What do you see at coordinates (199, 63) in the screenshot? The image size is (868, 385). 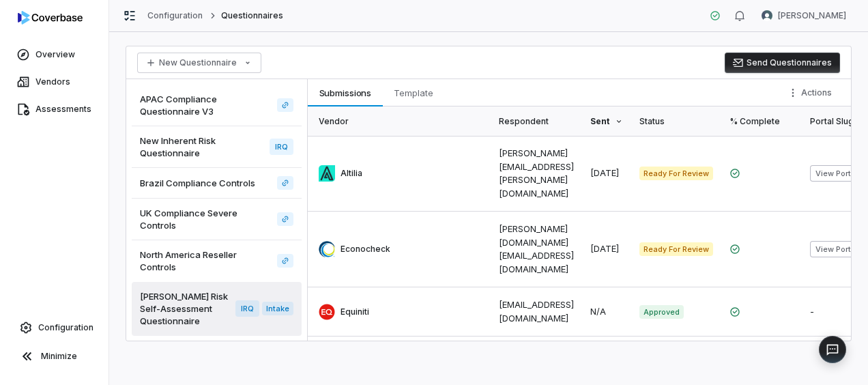 I see `button: New Questionnaire` at bounding box center [199, 63].